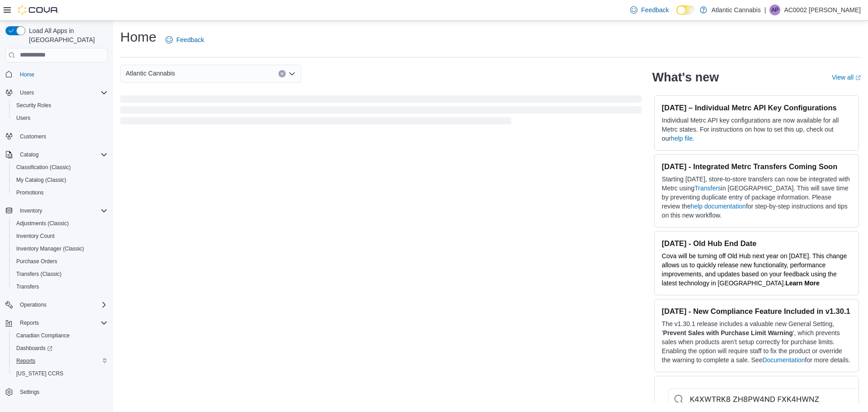  Describe the element at coordinates (37, 262) in the screenshot. I see `a: Purchase Orders` at that location.